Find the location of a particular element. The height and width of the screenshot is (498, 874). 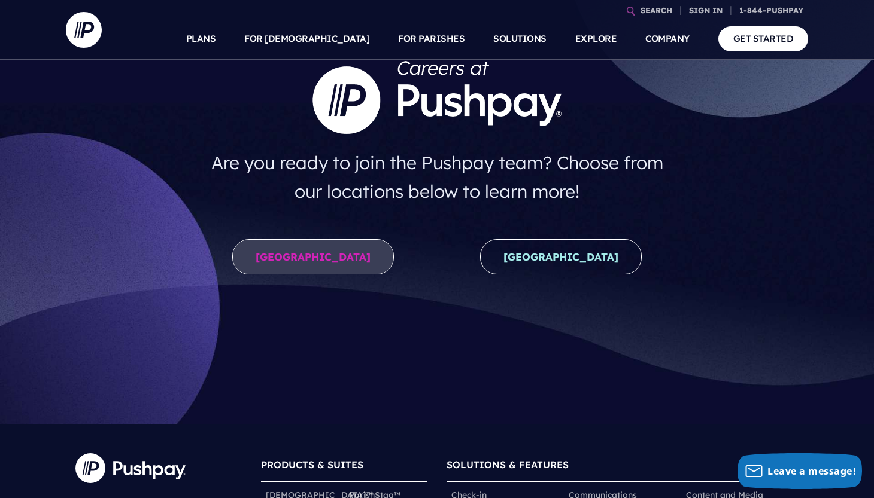

a: FOR PARISHES is located at coordinates (431, 39).